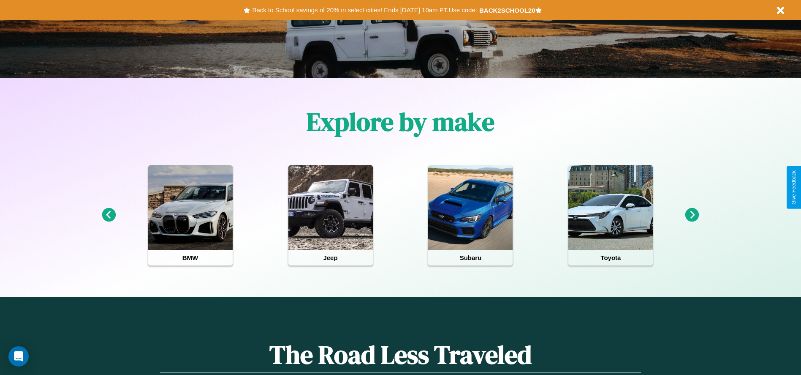 The height and width of the screenshot is (375, 801). Describe the element at coordinates (400, 354) in the screenshot. I see `h1: The Road Less Traveled` at that location.